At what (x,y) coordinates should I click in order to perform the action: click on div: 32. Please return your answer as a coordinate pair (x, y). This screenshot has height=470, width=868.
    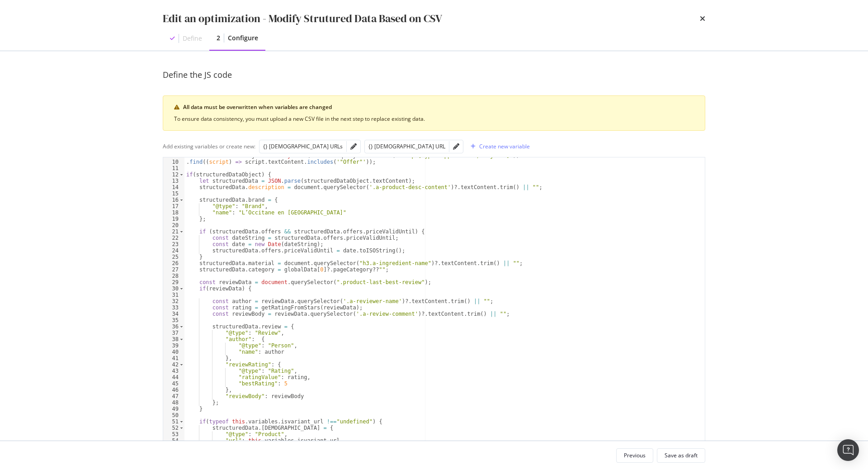
    Looking at the image, I should click on (174, 301).